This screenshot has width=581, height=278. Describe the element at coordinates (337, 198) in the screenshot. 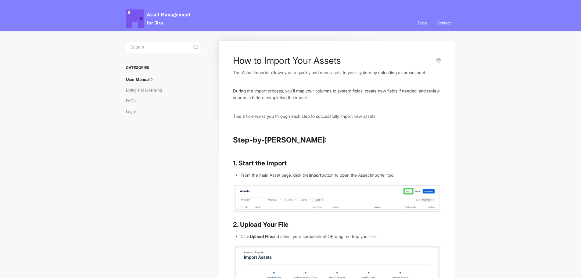

I see `img: file-QvZ9KPEGLA.jpg` at that location.